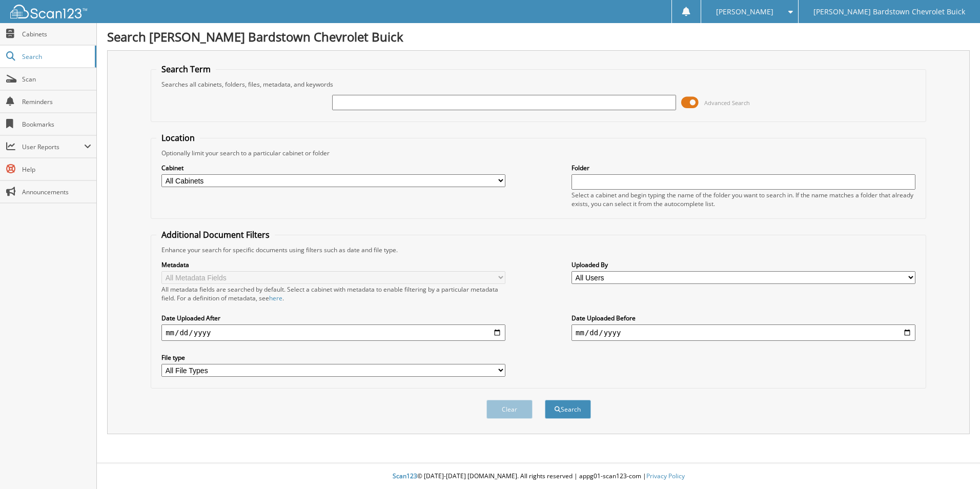 This screenshot has height=489, width=980. I want to click on span: Scan, so click(56, 79).